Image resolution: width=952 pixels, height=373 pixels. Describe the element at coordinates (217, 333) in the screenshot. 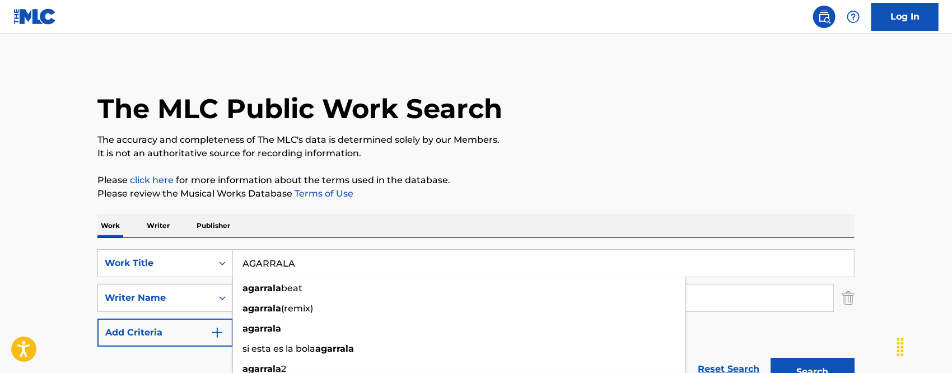

I see `img: 9d2ae6d4665cec9f34b9.svg` at that location.